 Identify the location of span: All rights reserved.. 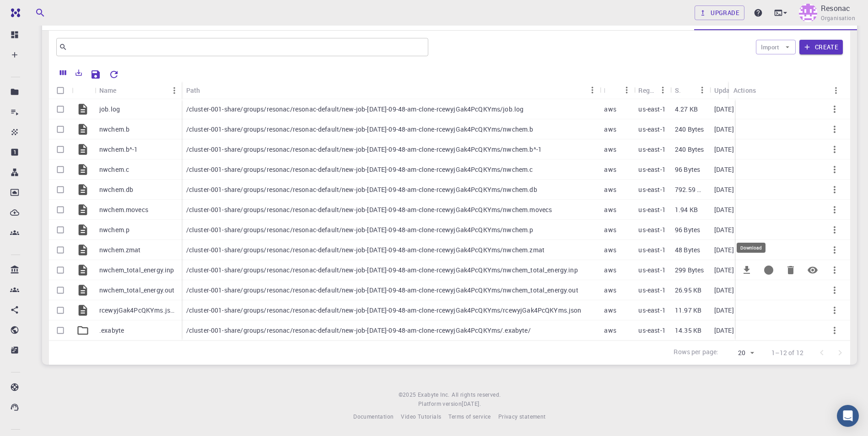
(476, 396).